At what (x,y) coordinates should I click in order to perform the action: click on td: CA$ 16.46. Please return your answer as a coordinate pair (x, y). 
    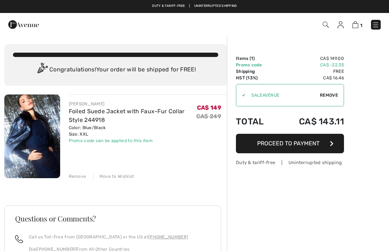
    Looking at the image, I should click on (310, 78).